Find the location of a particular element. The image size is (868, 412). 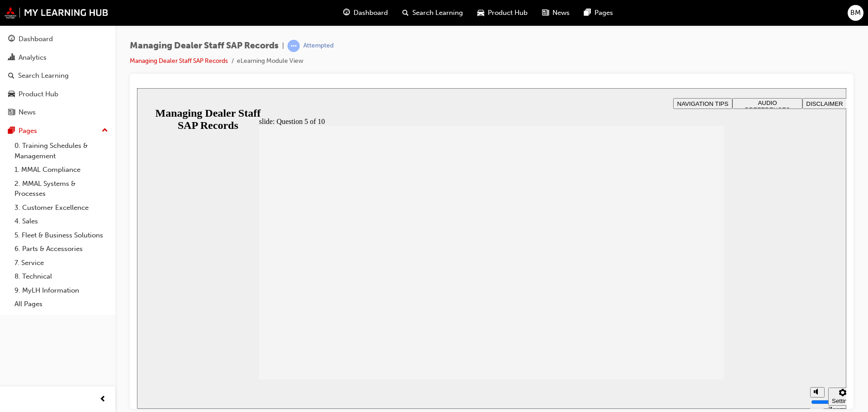

span: prev-icon is located at coordinates (102, 399).